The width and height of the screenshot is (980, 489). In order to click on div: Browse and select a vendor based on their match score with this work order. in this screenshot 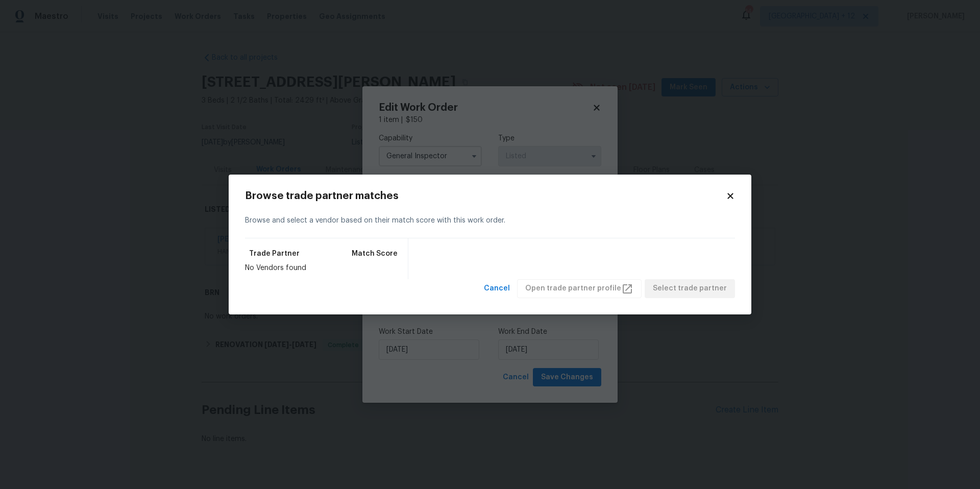, I will do `click(490, 220)`.